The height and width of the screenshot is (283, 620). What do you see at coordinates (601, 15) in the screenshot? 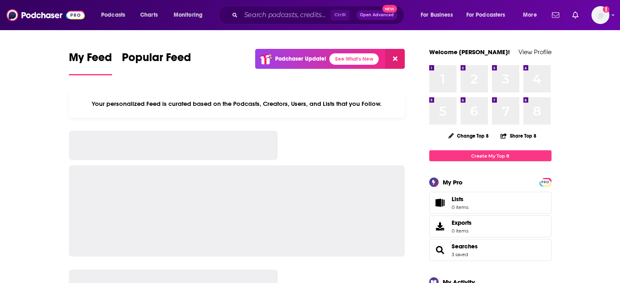
I see `img: User Profile` at bounding box center [601, 15].